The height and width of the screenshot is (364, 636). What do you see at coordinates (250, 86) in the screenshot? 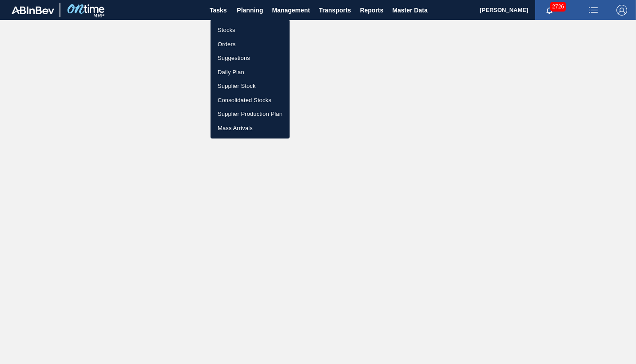
I see `li: Supplier Stock` at bounding box center [250, 86].